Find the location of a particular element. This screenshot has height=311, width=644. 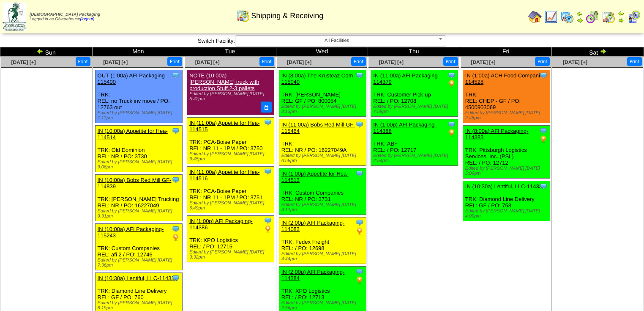

div: TRK: Fedex Freight REL: / PO: 12698 is located at coordinates (322, 241).